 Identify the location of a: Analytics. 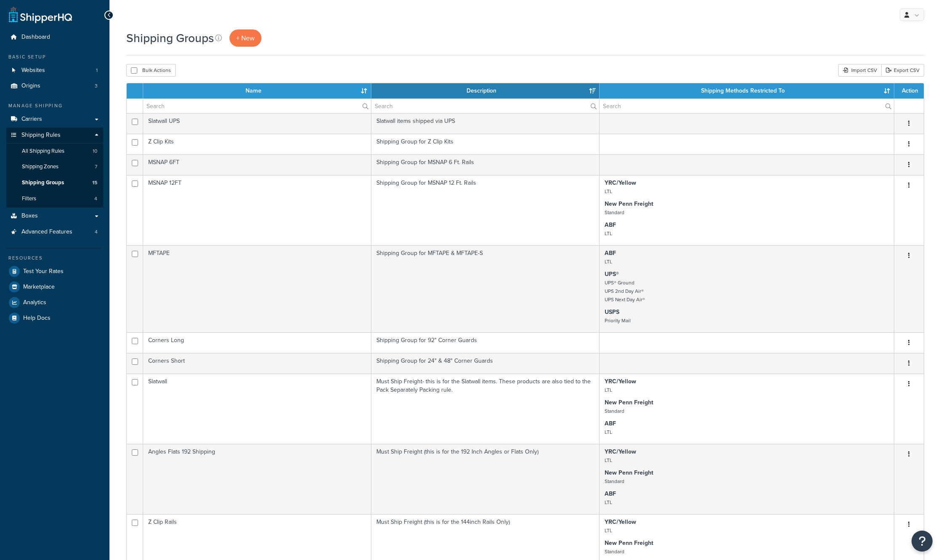
(55, 303).